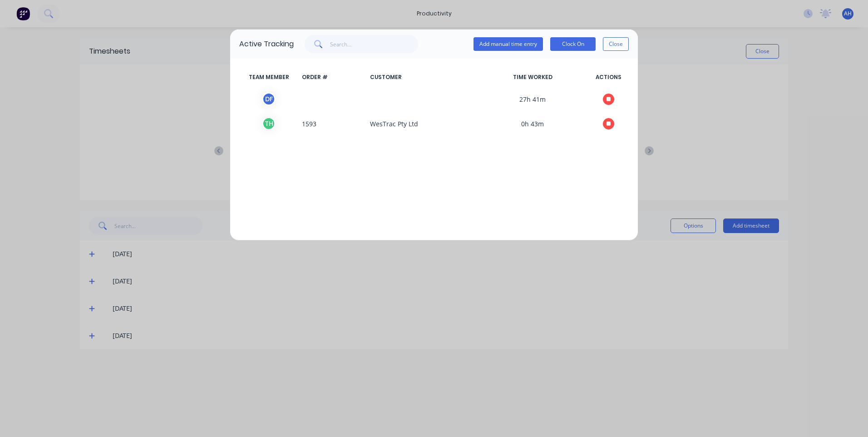  I want to click on span: 0h 43m, so click(532, 123).